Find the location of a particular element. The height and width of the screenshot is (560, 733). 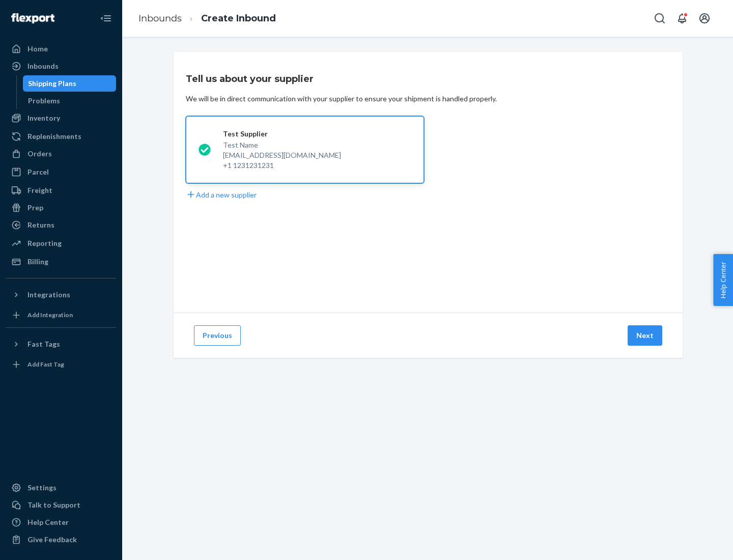

div: Reporting is located at coordinates (44, 244).